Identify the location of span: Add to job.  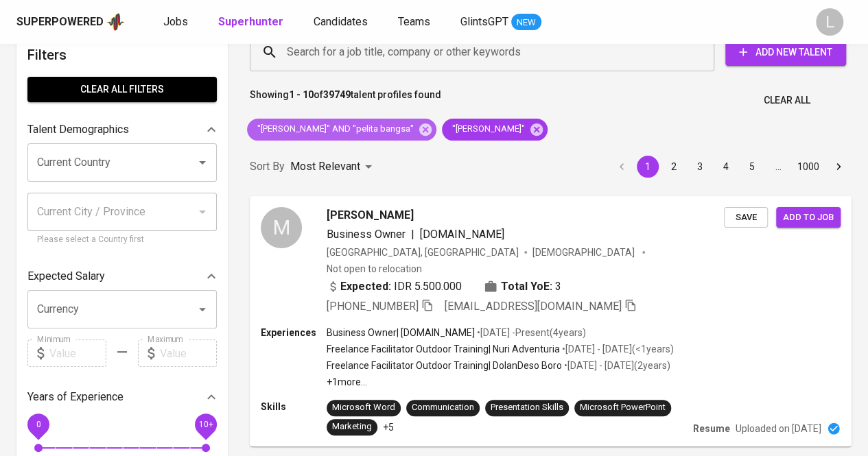
(809, 218).